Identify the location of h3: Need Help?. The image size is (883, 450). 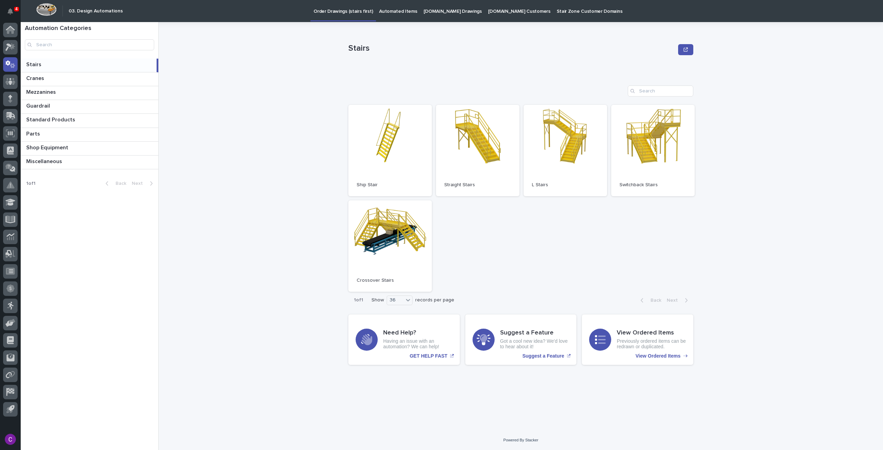
(418, 333).